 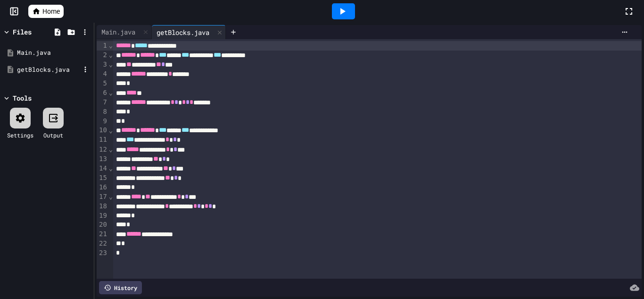 What do you see at coordinates (102, 197) in the screenshot?
I see `div: 17` at bounding box center [102, 197].